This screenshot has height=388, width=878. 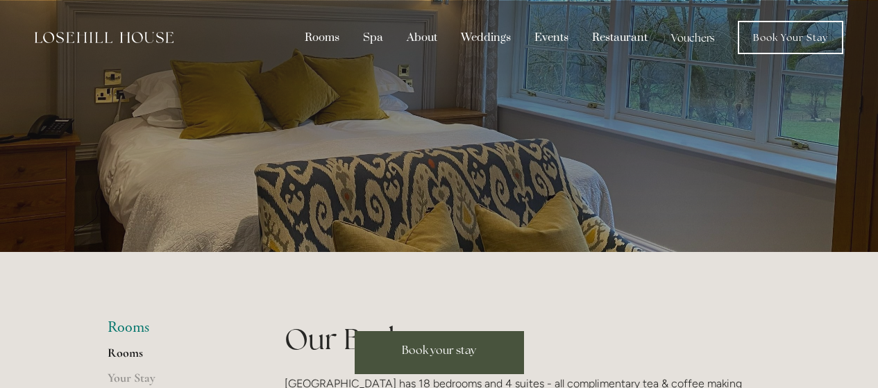 What do you see at coordinates (173, 327) in the screenshot?
I see `li: Rooms` at bounding box center [173, 327].